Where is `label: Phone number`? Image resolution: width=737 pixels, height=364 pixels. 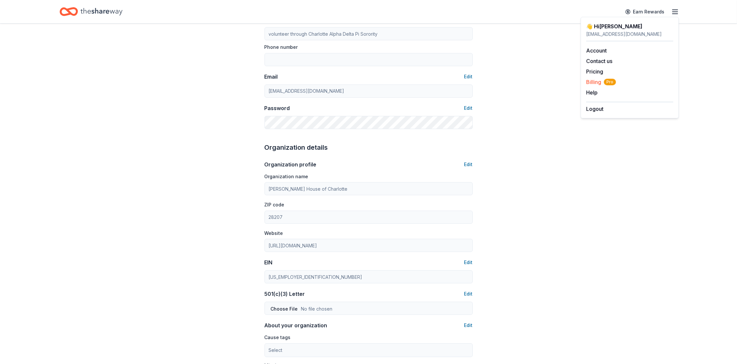
label: Phone number is located at coordinates (281, 47).